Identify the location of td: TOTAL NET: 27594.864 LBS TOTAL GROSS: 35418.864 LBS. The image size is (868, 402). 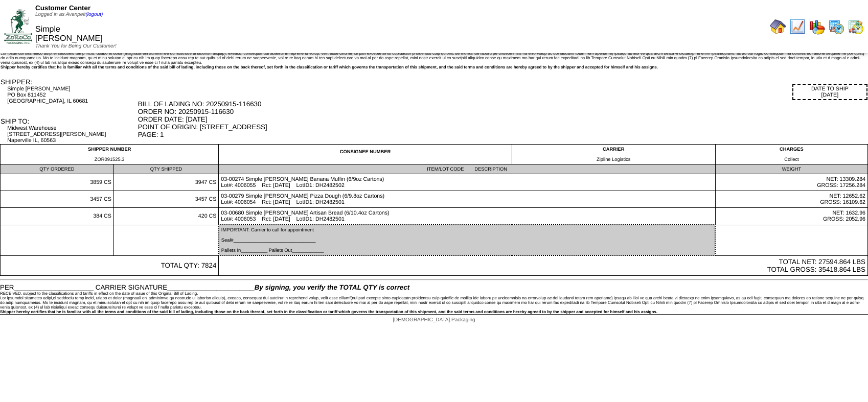
(543, 266).